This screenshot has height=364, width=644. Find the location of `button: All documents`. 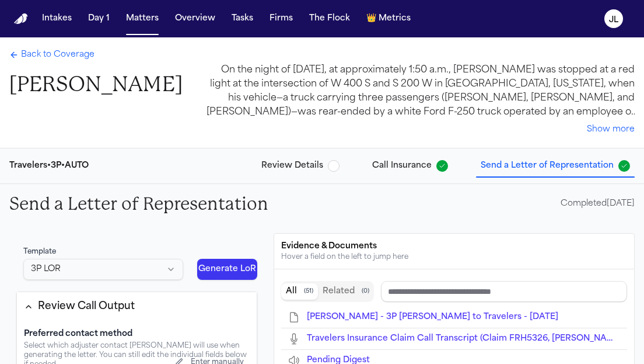

button: All documents is located at coordinates (299, 292).